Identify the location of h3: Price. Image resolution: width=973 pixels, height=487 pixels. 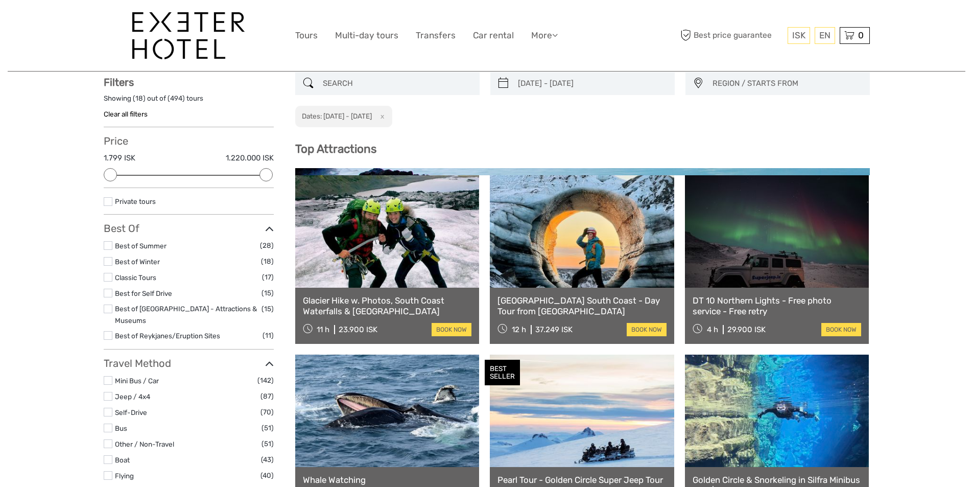
(188, 141).